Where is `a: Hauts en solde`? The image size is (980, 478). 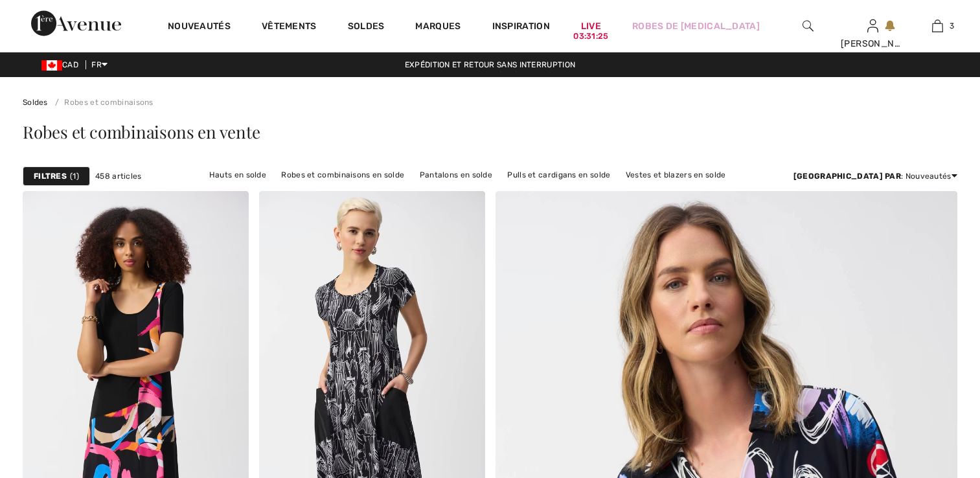 a: Hauts en solde is located at coordinates (238, 175).